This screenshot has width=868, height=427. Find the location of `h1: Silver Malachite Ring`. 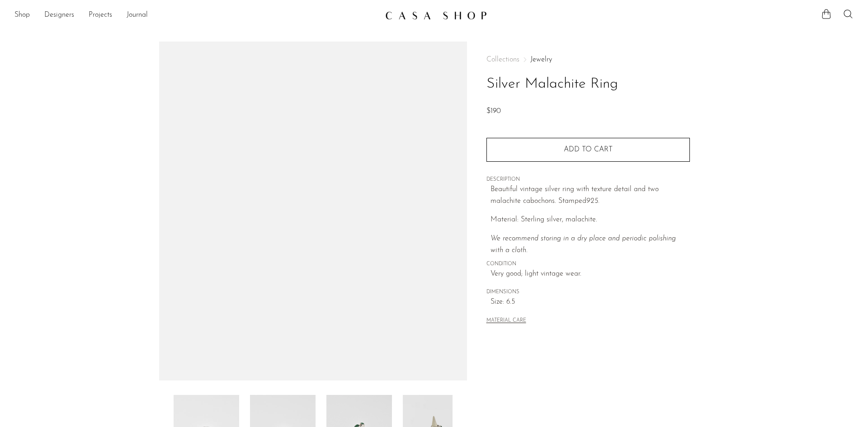

h1: Silver Malachite Ring is located at coordinates (588, 84).